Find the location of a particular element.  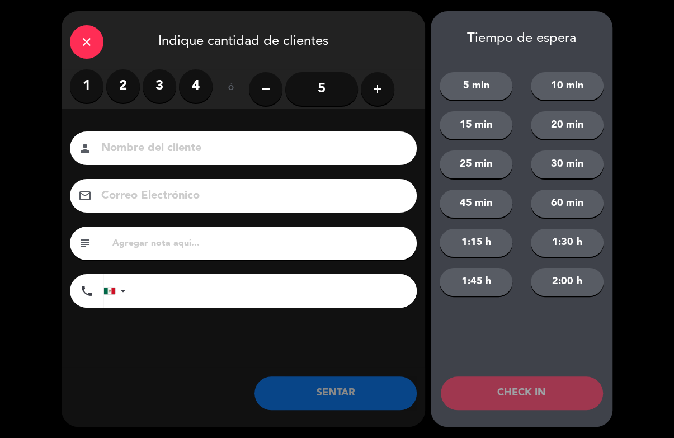

button: 15 min is located at coordinates (476, 125).